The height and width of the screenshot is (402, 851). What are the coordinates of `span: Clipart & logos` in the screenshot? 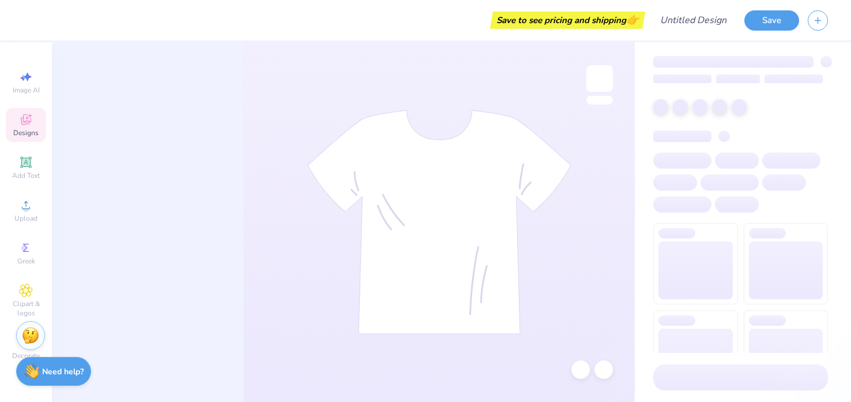 It's located at (26, 308).